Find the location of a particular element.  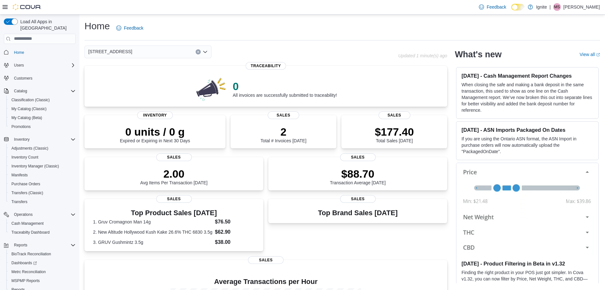

span: Catalog is located at coordinates (20, 91).